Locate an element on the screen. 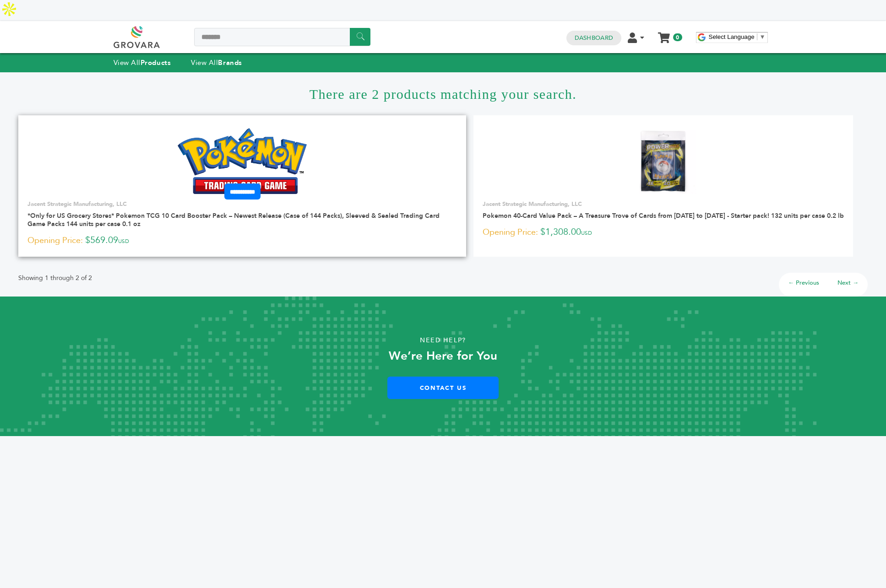 This screenshot has width=886, height=588. span: 0 is located at coordinates (677, 37).